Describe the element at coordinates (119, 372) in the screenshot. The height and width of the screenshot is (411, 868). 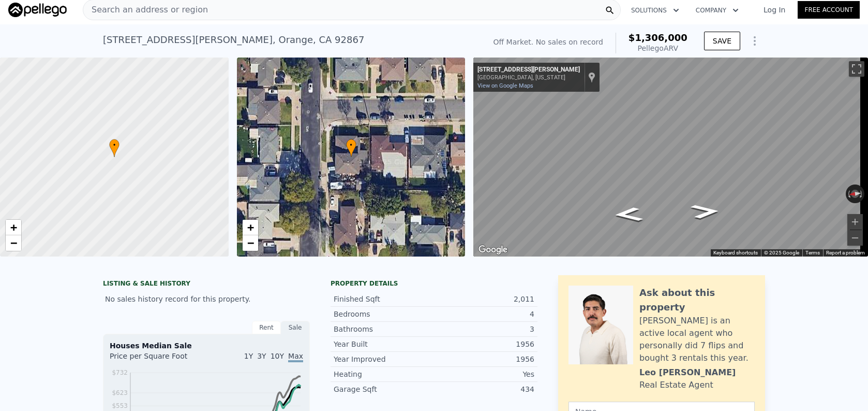
I see `tspan: $732` at that location.